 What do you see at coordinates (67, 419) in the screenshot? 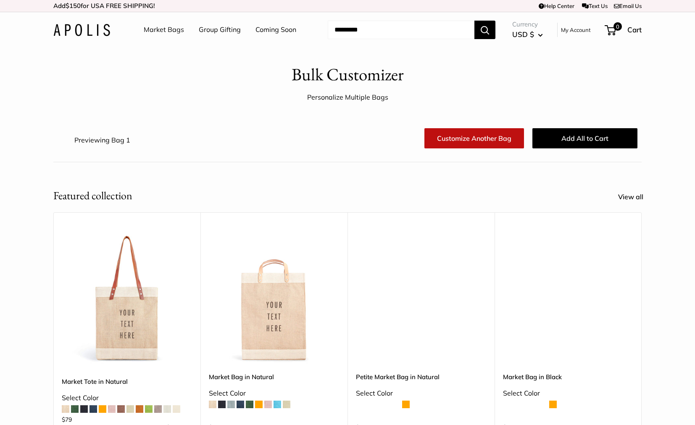
I see `span: $79` at bounding box center [67, 419].